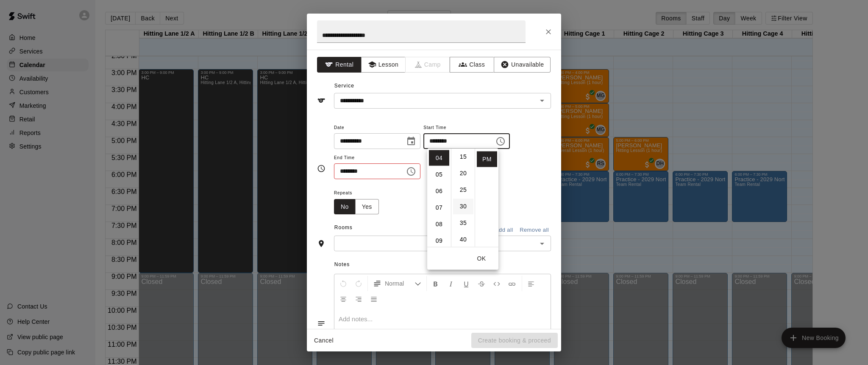 This screenshot has height=365, width=868. I want to click on button: Center Align, so click(343, 299).